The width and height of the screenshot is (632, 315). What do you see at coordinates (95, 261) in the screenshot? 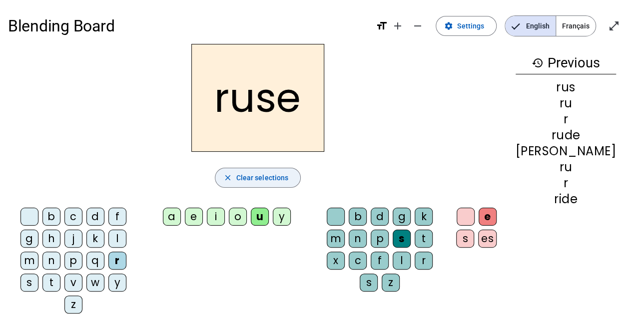
I see `div: q` at bounding box center [95, 261].